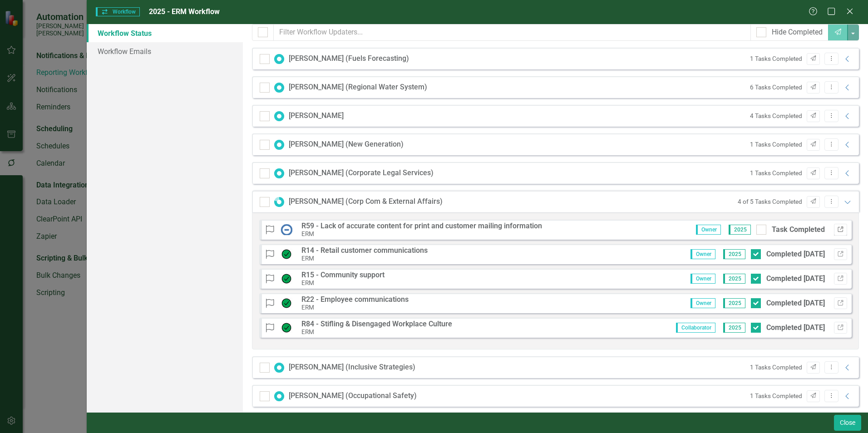 The height and width of the screenshot is (433, 868). Describe the element at coordinates (776, 87) in the screenshot. I see `small: 6 Tasks Completed` at that location.